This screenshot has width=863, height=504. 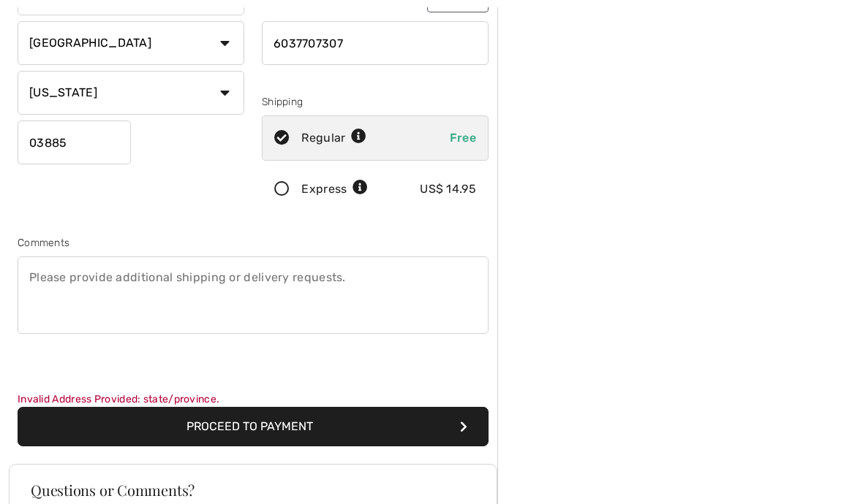 I want to click on div: Invalid Address Provided: state/province., so click(x=253, y=400).